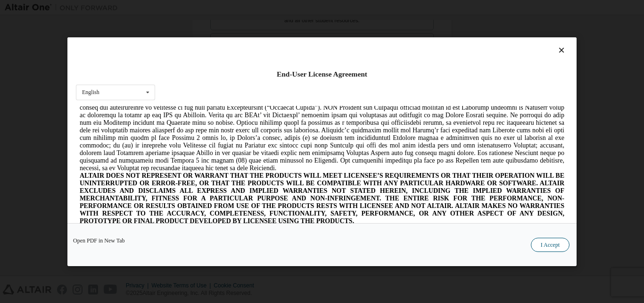 The width and height of the screenshot is (644, 303). Describe the element at coordinates (246, 160) in the screenshot. I see `span: Loremi dolo sitame con adipiscin, el sed doeiusm, tem incid utla etdolor Magnaali en a minim veni...` at that location.